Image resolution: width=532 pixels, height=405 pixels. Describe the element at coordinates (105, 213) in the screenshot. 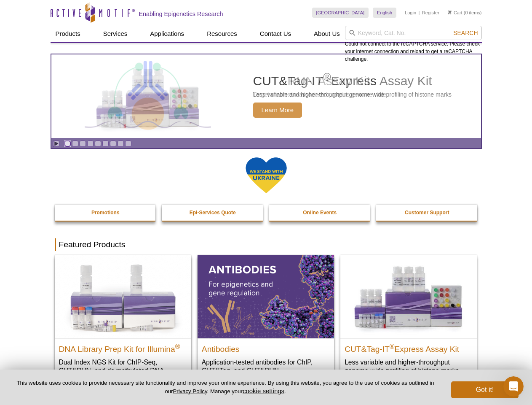

I see `strong: Promotions` at that location.